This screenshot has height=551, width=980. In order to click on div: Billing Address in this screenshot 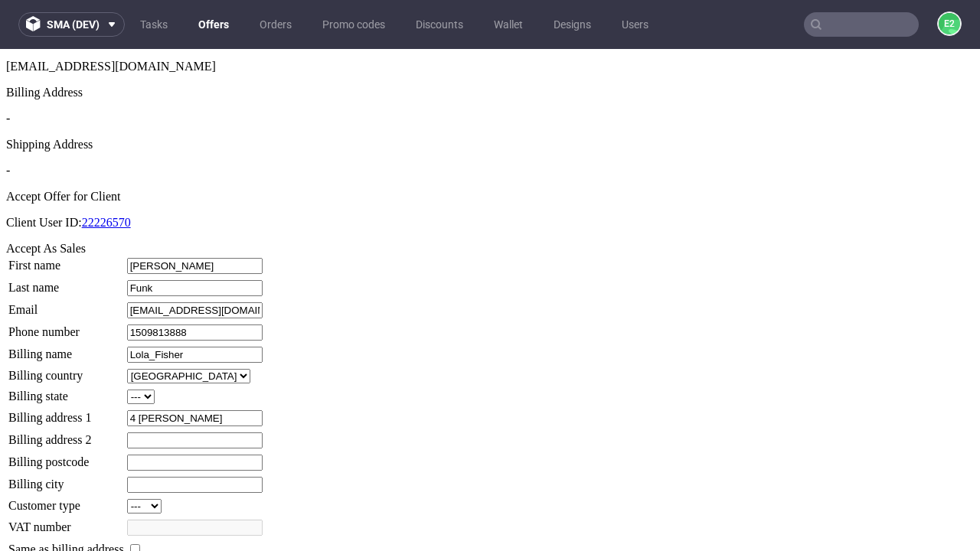, I will do `click(490, 44)`.